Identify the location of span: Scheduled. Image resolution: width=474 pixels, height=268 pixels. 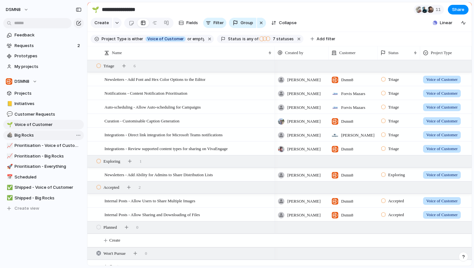
(48, 177).